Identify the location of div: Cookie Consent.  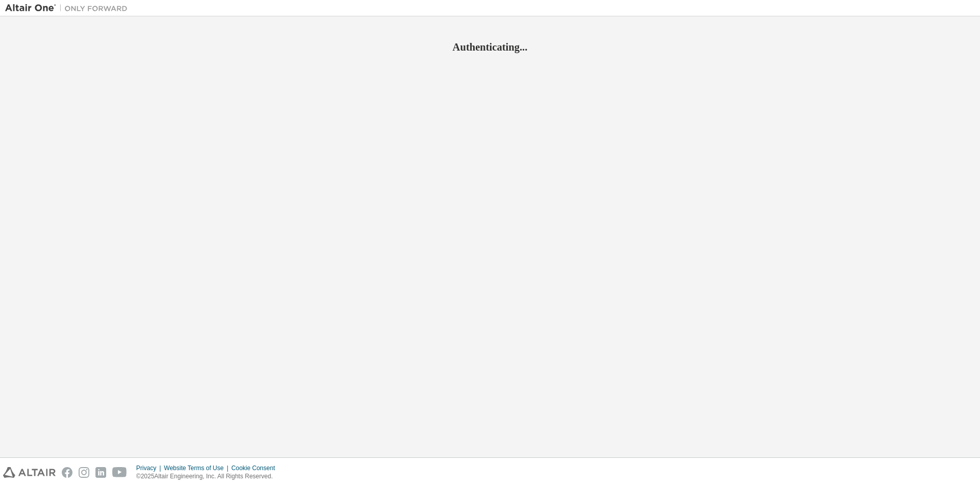
(256, 468).